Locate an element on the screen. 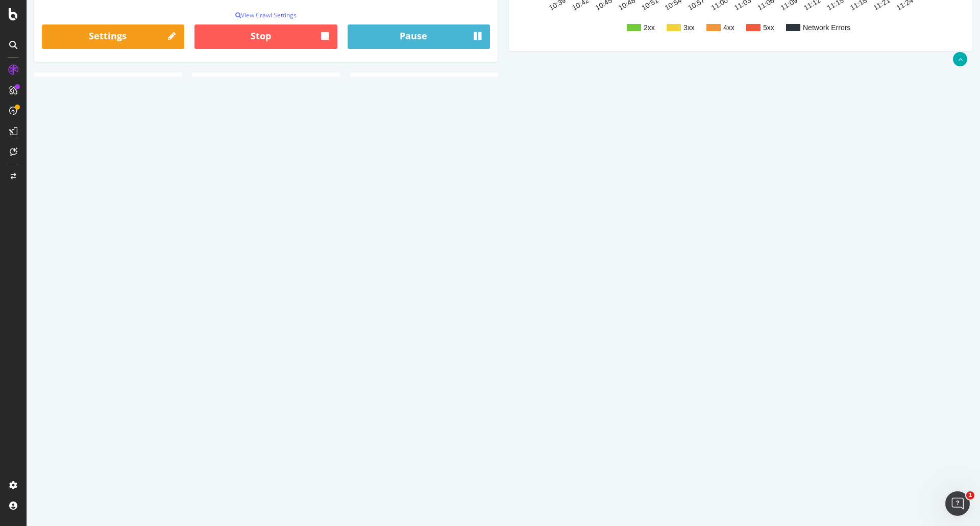  span: 1 is located at coordinates (970, 496).